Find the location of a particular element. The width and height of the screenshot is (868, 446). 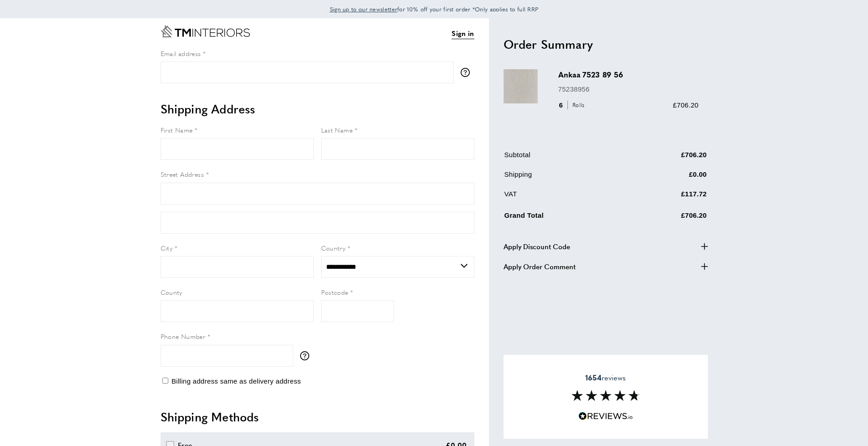

span: reviews is located at coordinates (605, 378).